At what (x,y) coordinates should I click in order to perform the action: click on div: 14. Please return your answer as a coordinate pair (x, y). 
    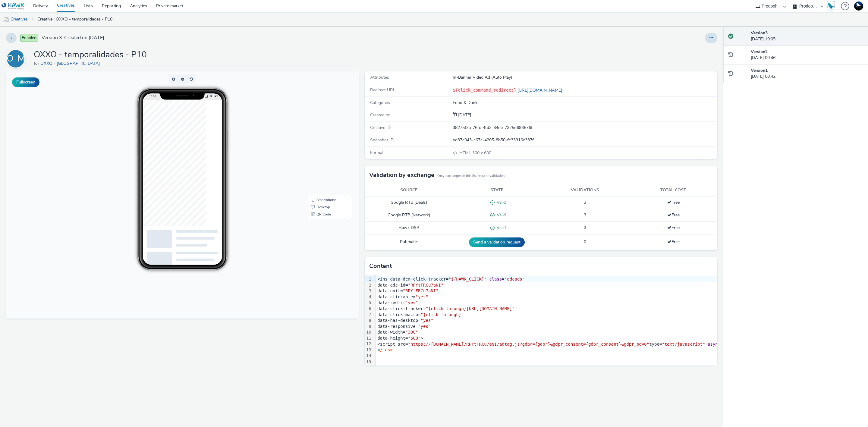
    Looking at the image, I should click on (368, 356).